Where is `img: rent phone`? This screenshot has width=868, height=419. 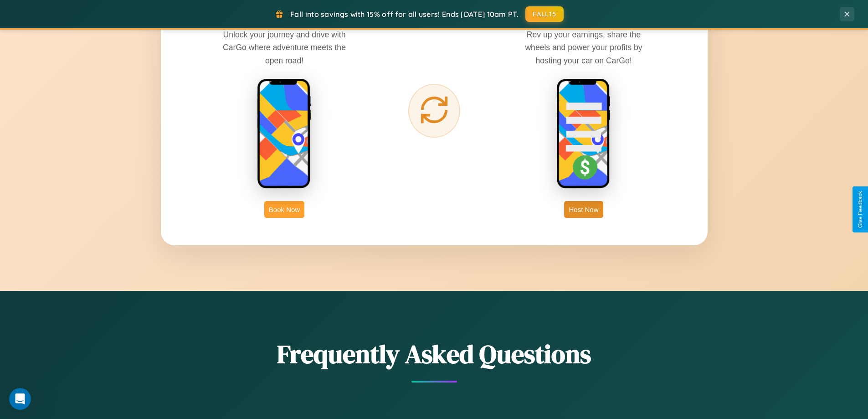
img: rent phone is located at coordinates (285, 134).